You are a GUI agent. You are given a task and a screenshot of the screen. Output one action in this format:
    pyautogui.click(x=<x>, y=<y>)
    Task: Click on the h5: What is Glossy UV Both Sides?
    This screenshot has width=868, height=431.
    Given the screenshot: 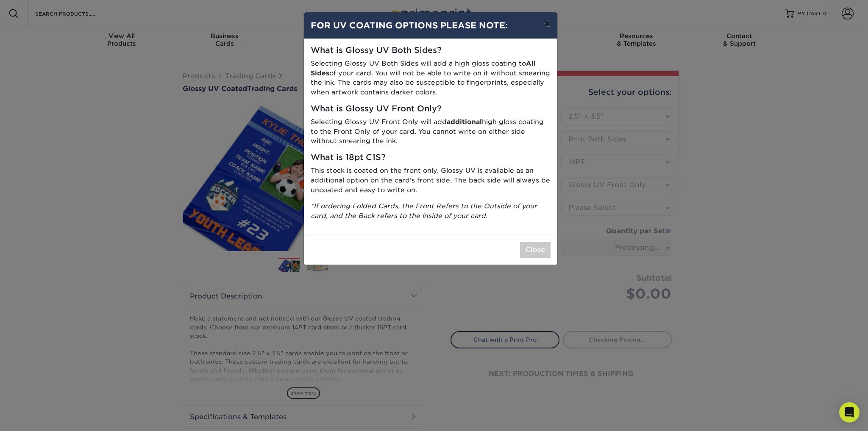 What is the action you would take?
    pyautogui.click(x=430, y=50)
    